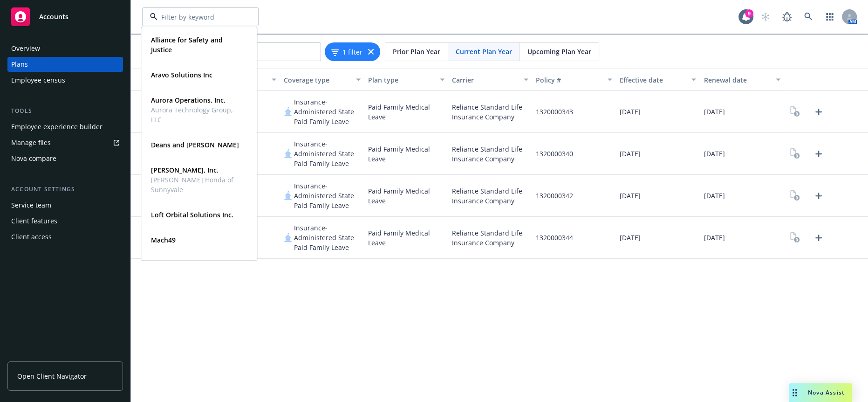 The height and width of the screenshot is (402, 868). I want to click on div: Employee census, so click(38, 80).